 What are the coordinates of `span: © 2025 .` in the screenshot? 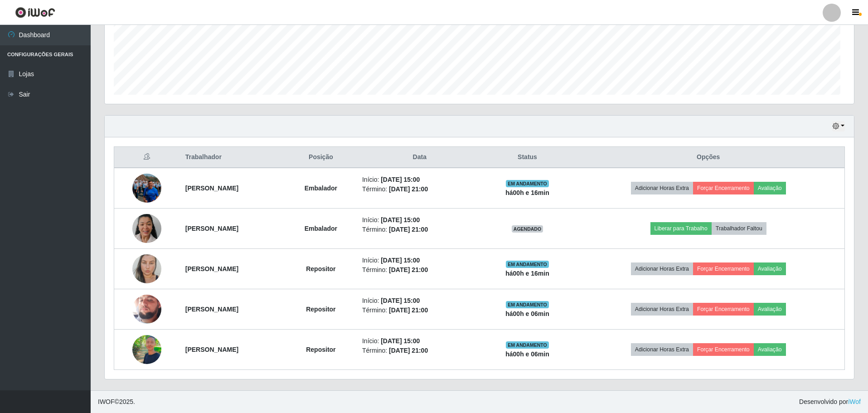 It's located at (116, 402).